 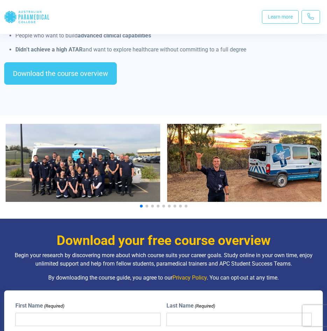 I want to click on span: Go to slide 1, so click(x=141, y=206).